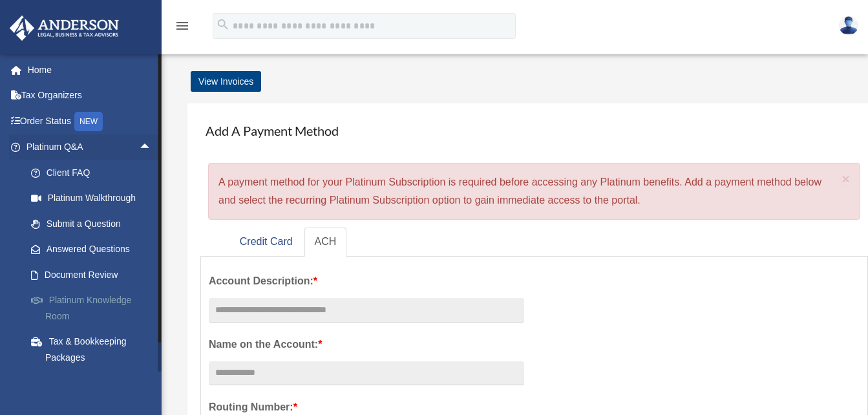 This screenshot has height=415, width=868. I want to click on a: View Invoices, so click(225, 81).